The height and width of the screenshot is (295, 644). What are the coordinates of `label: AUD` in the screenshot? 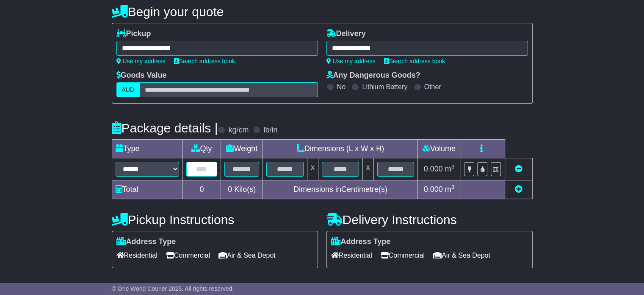 It's located at (128, 90).